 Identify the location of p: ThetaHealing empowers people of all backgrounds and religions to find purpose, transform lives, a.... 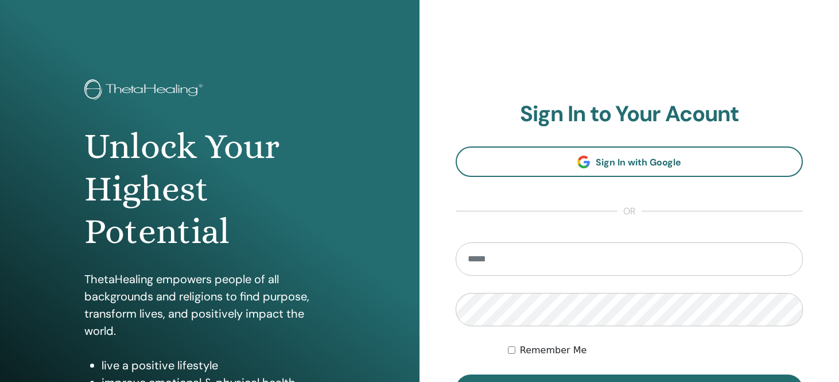
(210, 305).